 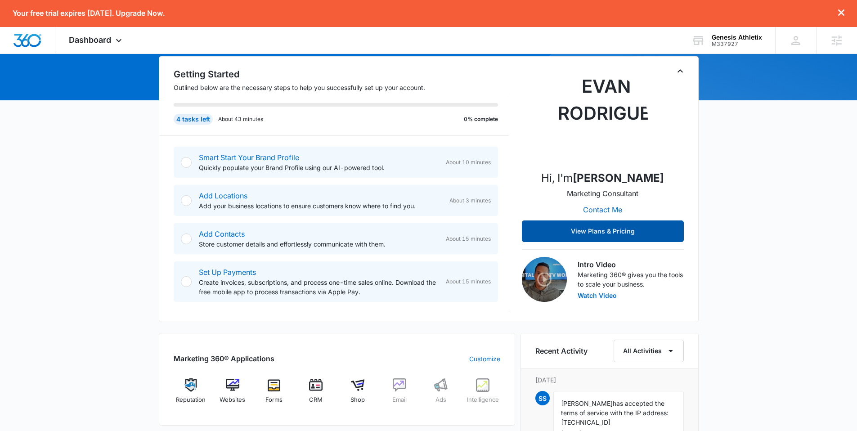 I want to click on div: account id, so click(x=737, y=44).